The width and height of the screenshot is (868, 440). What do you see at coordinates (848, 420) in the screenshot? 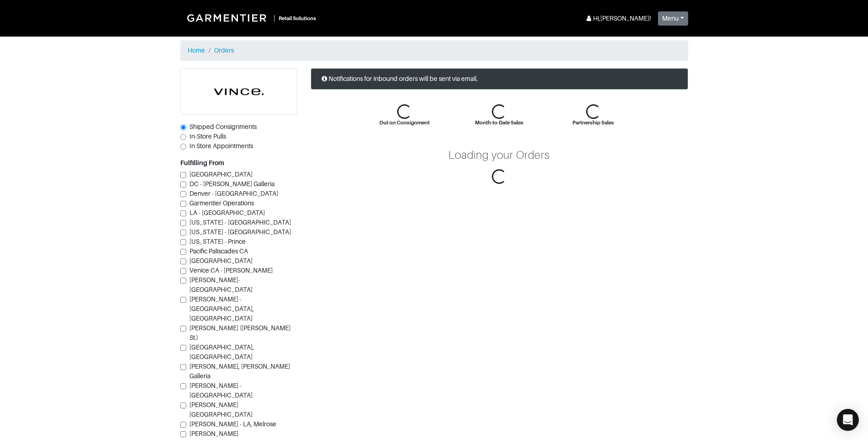
I see `div: Open Intercom Messenger` at bounding box center [848, 420].